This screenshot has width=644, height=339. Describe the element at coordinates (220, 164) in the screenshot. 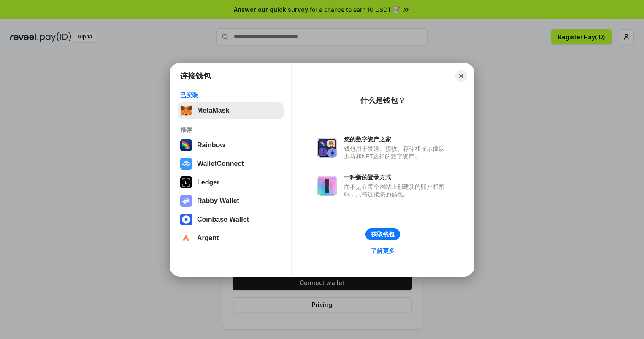

I see `div: WalletConnect` at that location.